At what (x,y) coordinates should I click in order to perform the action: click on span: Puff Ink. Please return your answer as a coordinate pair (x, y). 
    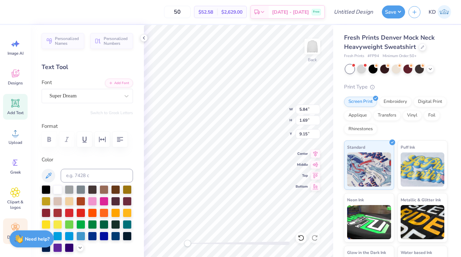
    Looking at the image, I should click on (408, 147).